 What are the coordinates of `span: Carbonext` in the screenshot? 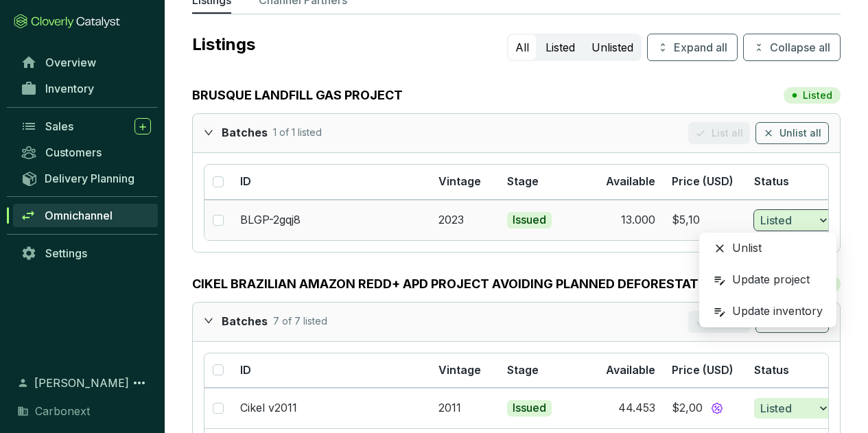 It's located at (62, 411).